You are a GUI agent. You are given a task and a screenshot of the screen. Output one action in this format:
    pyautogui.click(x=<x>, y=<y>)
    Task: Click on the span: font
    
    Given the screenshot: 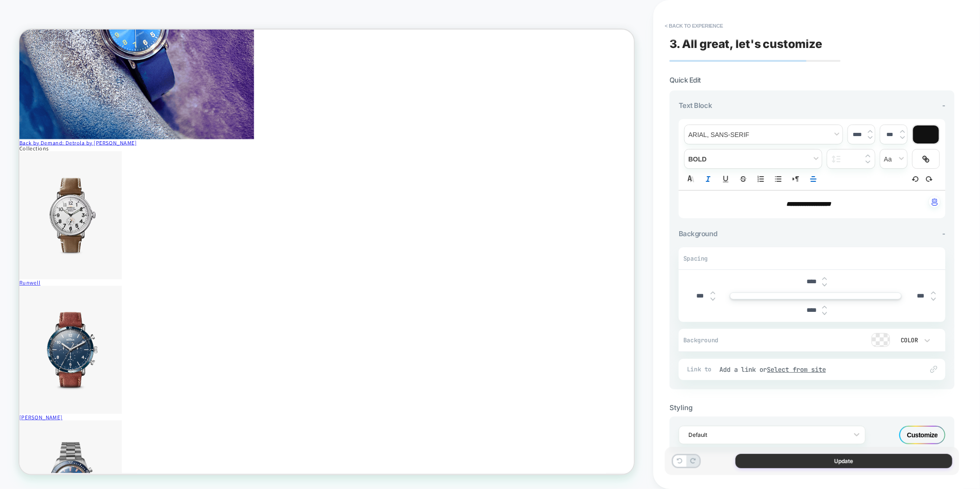 What is the action you would take?
    pyautogui.click(x=763, y=134)
    